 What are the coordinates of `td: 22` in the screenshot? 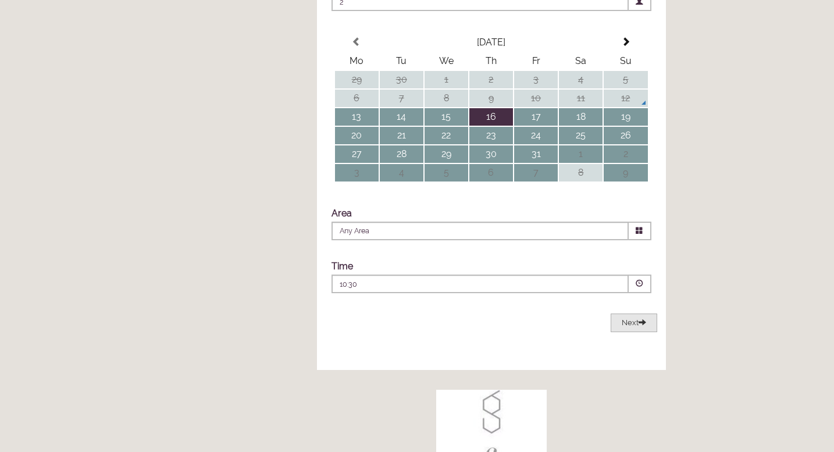 It's located at (446, 135).